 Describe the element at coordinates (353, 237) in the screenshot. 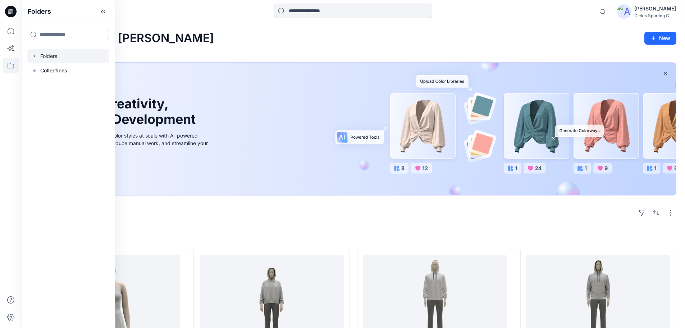

I see `h4: Styles` at that location.